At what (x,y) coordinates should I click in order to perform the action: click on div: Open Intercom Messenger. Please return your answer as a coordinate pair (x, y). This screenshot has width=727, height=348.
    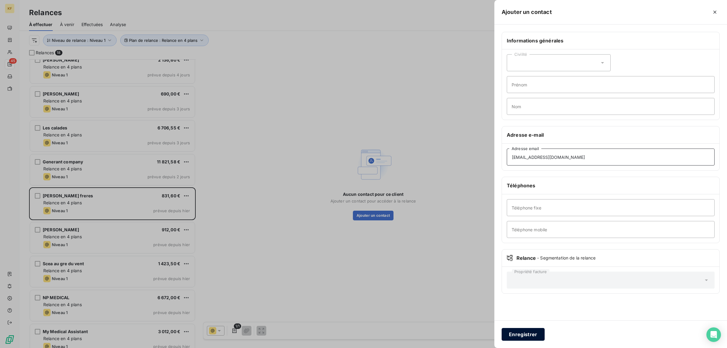
    Looking at the image, I should click on (714, 335).